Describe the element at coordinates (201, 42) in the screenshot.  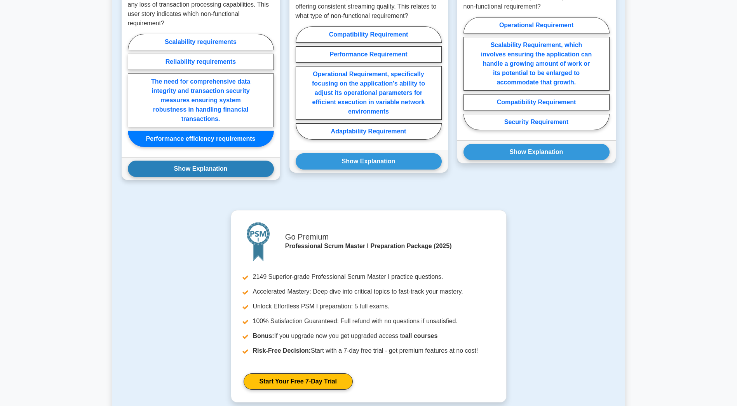
I see `label: Scalability requirements` at that location.